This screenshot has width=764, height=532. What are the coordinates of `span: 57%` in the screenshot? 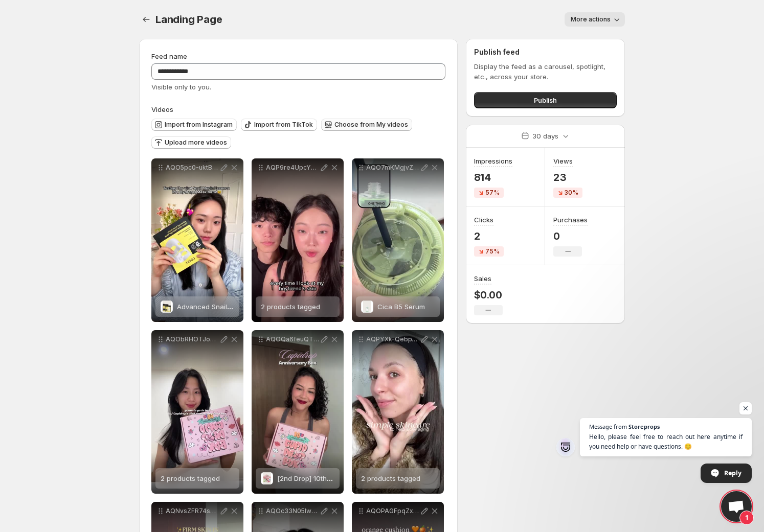 It's located at (492, 193).